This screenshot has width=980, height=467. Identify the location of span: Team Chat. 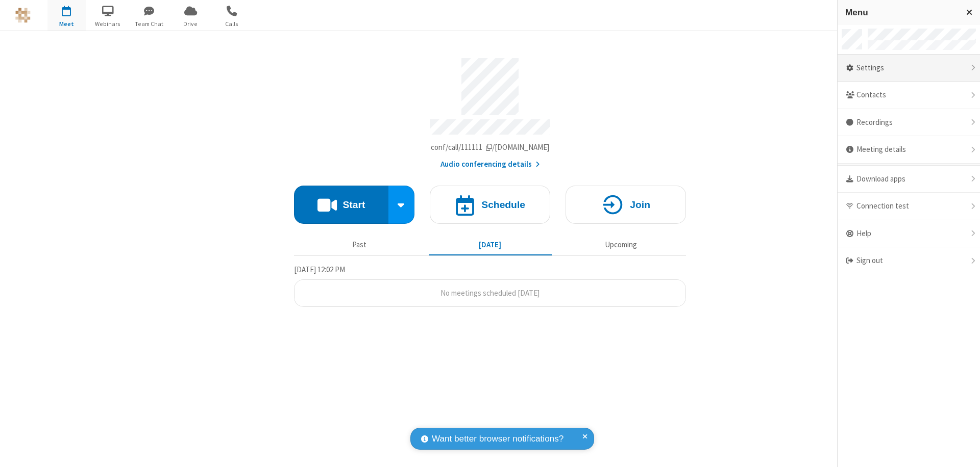
(149, 24).